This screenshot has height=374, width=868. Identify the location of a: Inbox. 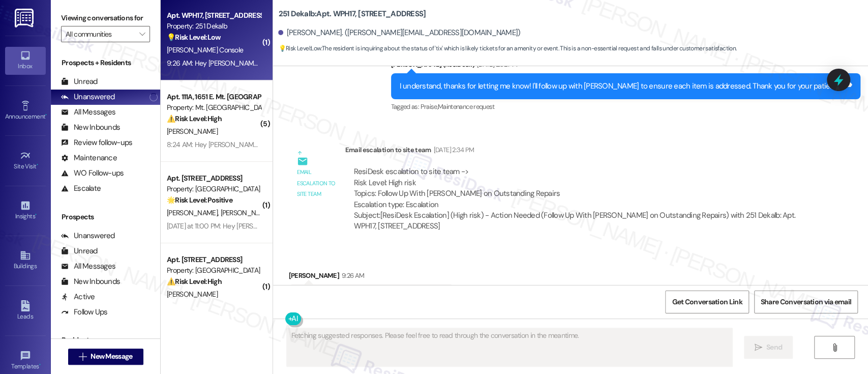
(25, 61).